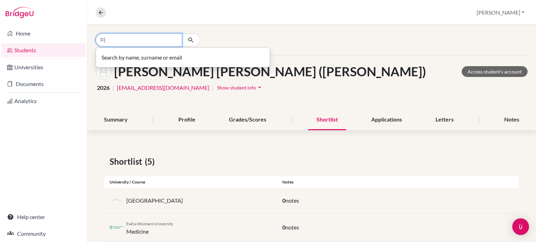  Describe the element at coordinates (116, 227) in the screenshot. I see `img: kr_ewh_d3ctelx0.png` at that location.